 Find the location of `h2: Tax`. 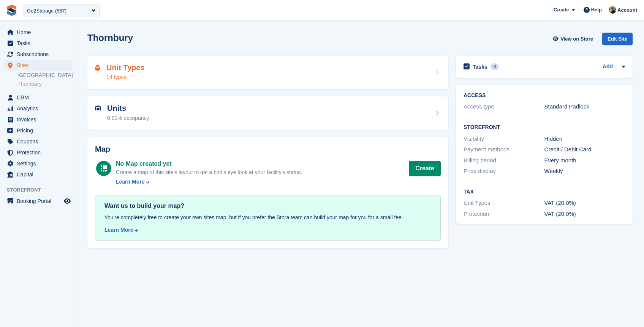

h2: Tax is located at coordinates (544, 192).